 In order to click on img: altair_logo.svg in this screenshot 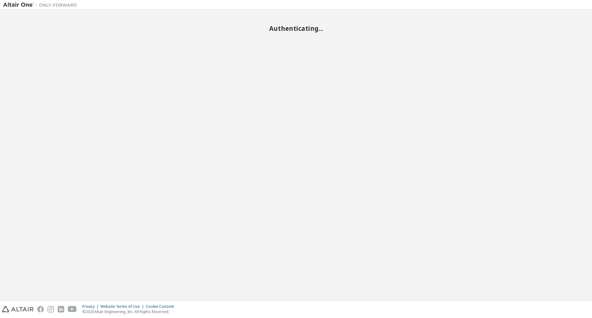, I will do `click(18, 309)`.